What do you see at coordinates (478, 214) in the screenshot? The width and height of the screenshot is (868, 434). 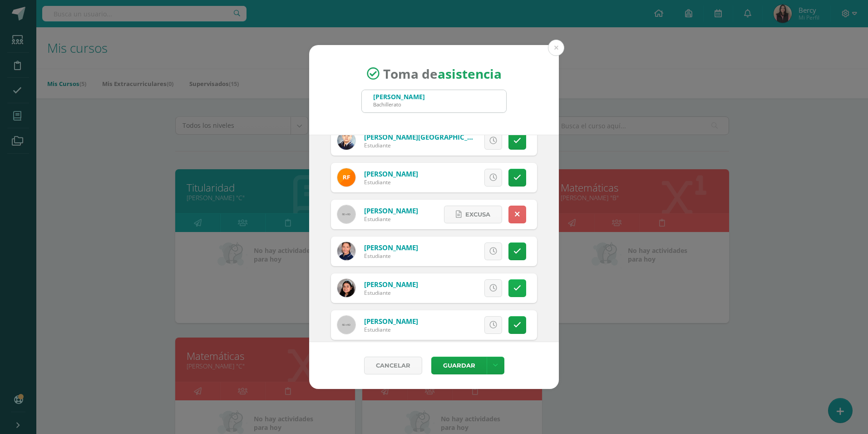 I see `span: Excusa` at bounding box center [478, 214].